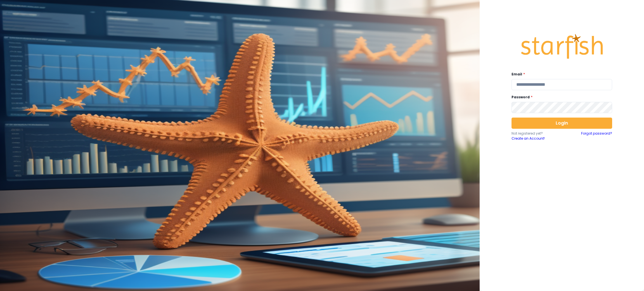  I want to click on a: Create an Account!, so click(536, 138).